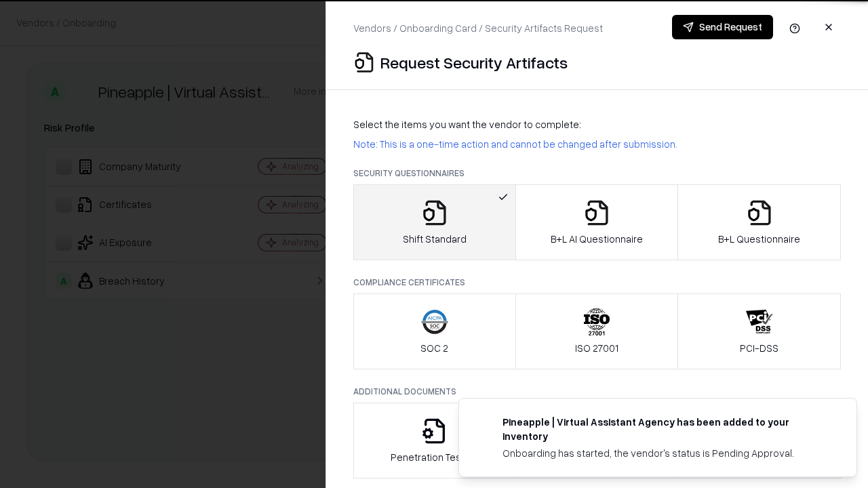 The height and width of the screenshot is (488, 868). I want to click on button: B+L AI Questionnaire, so click(596, 223).